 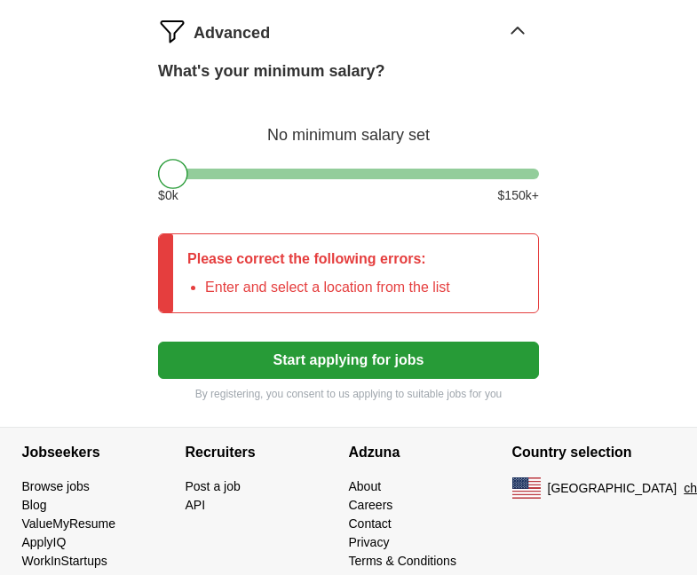 I want to click on p: Please correct the following errors:, so click(x=319, y=259).